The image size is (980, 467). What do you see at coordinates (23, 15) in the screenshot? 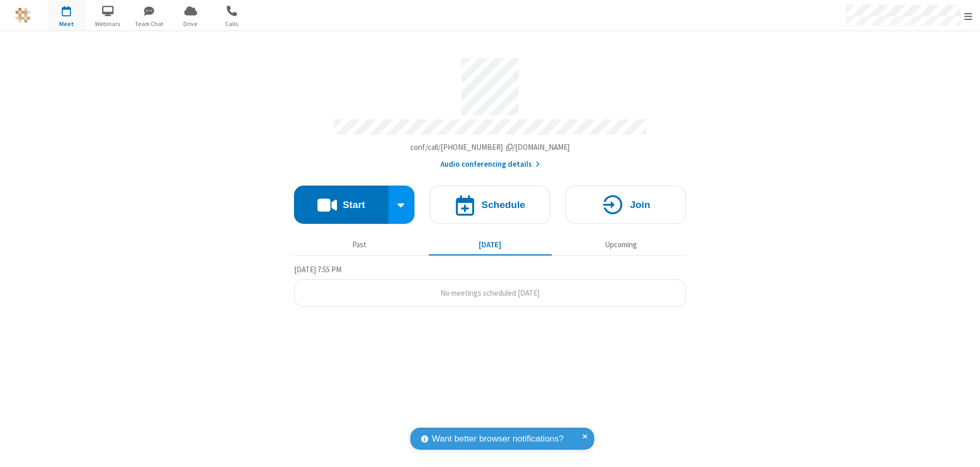
I see `img: QA Selenium DO NOT DELETE OR CHANGE` at bounding box center [23, 15].